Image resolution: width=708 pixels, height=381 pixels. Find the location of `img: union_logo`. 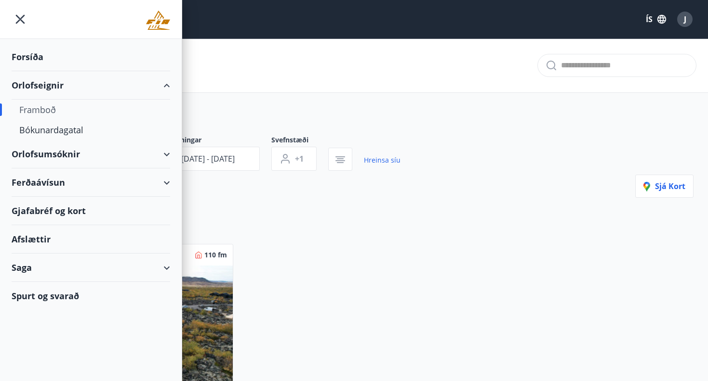

img: union_logo is located at coordinates (158, 20).